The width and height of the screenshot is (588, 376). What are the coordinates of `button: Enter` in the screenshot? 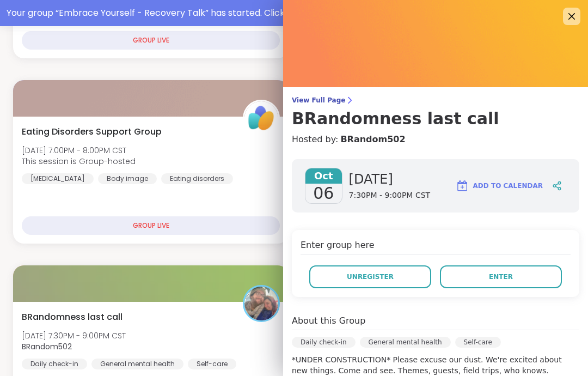 It's located at (500, 276).